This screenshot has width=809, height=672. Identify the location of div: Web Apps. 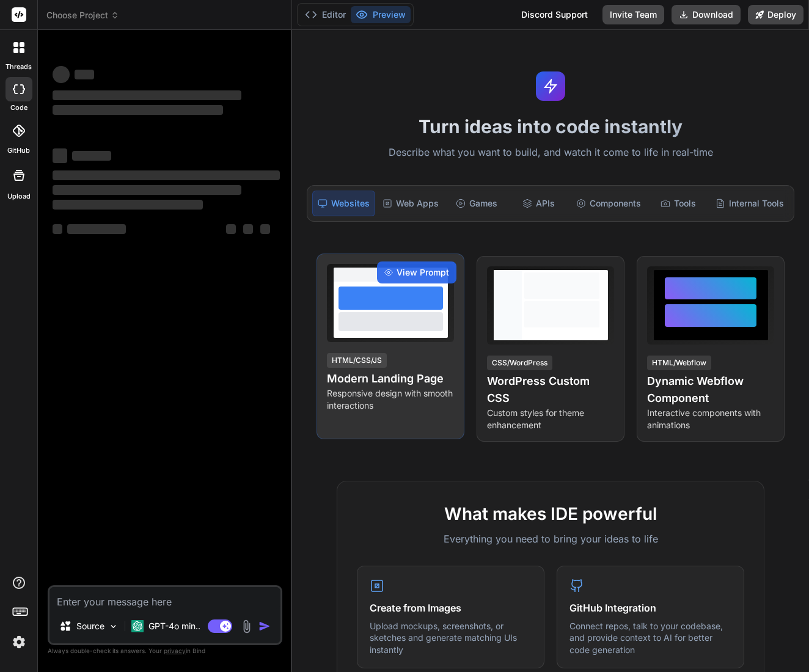
(411, 204).